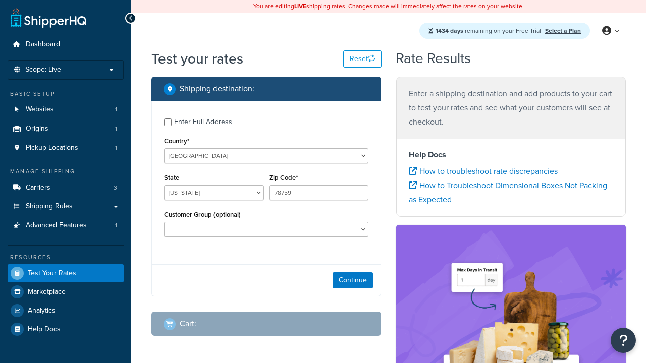 This screenshot has height=363, width=646. Describe the element at coordinates (66, 292) in the screenshot. I see `li: Marketplace` at that location.